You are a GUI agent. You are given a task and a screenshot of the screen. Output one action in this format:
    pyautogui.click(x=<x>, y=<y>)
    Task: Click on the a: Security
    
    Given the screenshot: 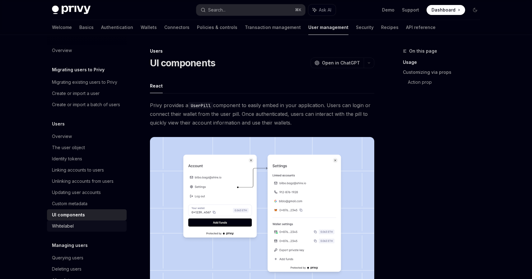 What is the action you would take?
    pyautogui.click(x=365, y=27)
    